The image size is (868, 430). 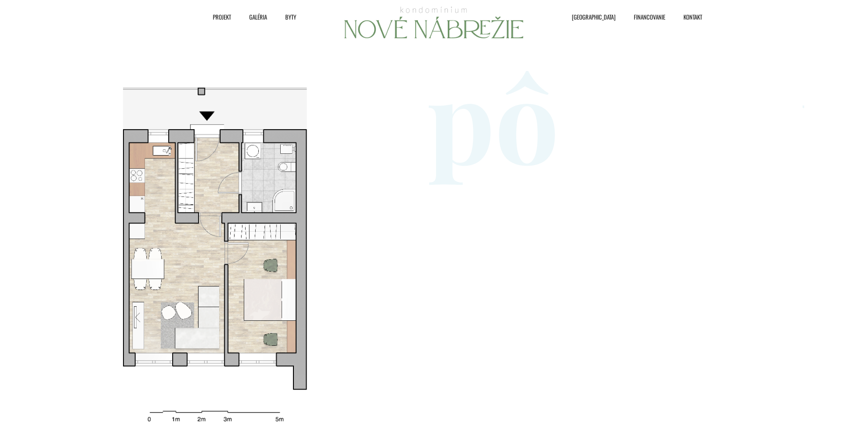 I want to click on span: Projekt, so click(x=222, y=16).